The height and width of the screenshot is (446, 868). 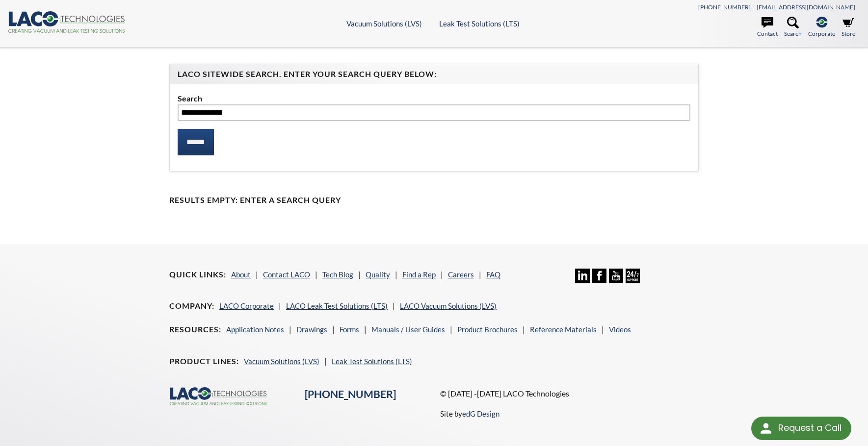 What do you see at coordinates (337, 306) in the screenshot?
I see `a: LACO Leak Test Solutions (LTS)` at bounding box center [337, 306].